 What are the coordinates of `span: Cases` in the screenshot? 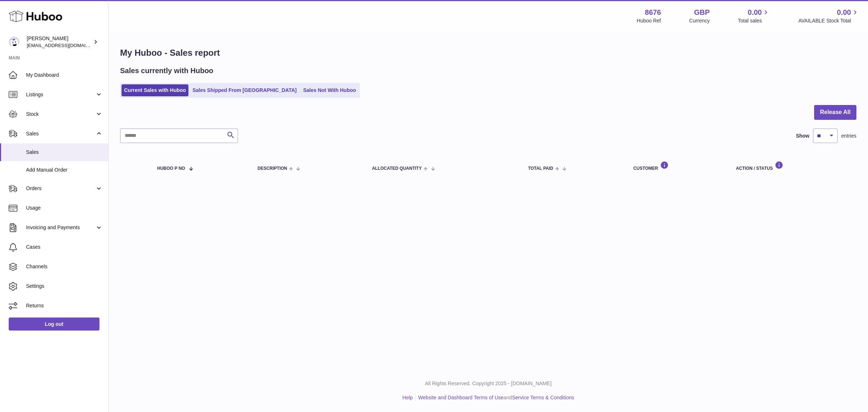 It's located at (65, 246).